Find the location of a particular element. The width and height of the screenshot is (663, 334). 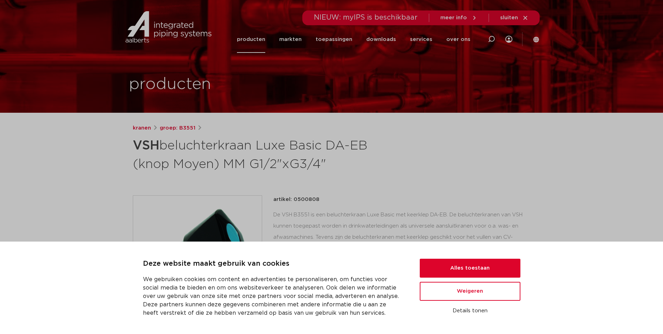

div: De VSH B3551 is een beluchterkraan Luxe Basic met keerklep DA-EB. De beluchterkranen van VSH kunn... is located at coordinates (402, 244).